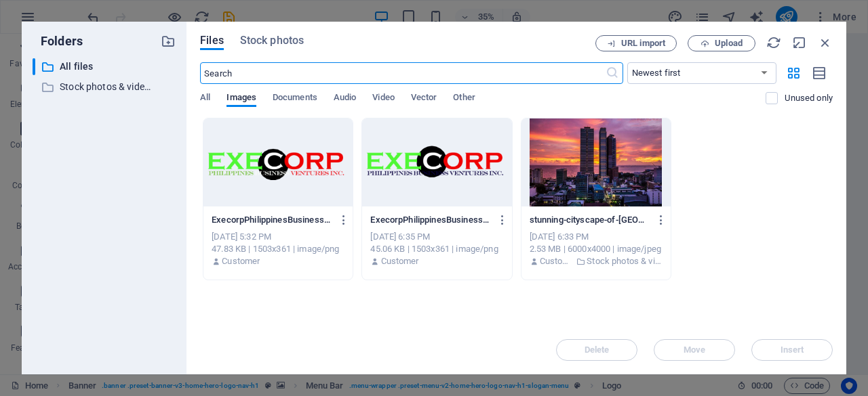  What do you see at coordinates (278, 250) in the screenshot?
I see `div: 47.83 KB | 1503x361 | image/png` at bounding box center [278, 250].